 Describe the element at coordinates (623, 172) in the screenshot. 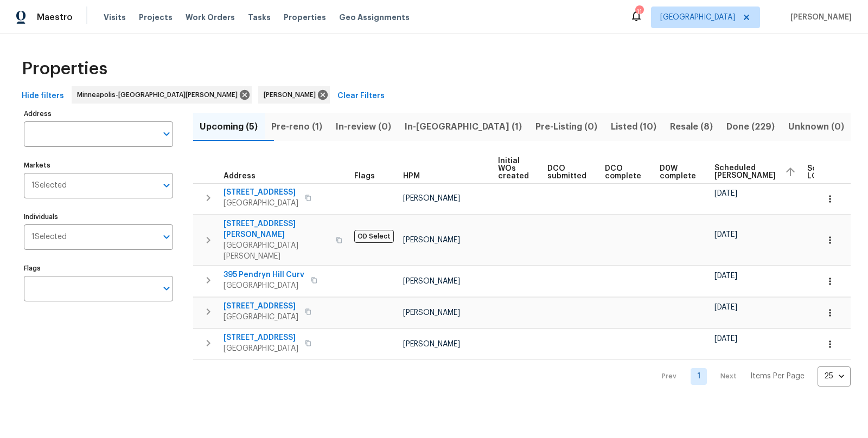

I see `span: DCO complete` at that location.